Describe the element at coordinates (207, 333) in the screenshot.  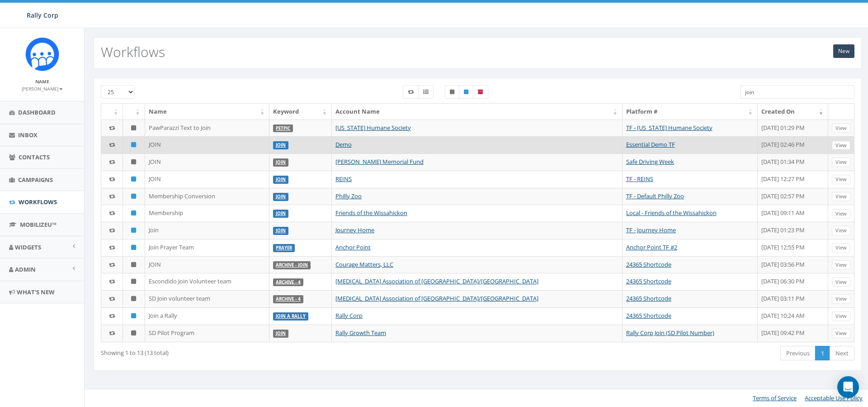
I see `td: SD Pilot Program` at that location.